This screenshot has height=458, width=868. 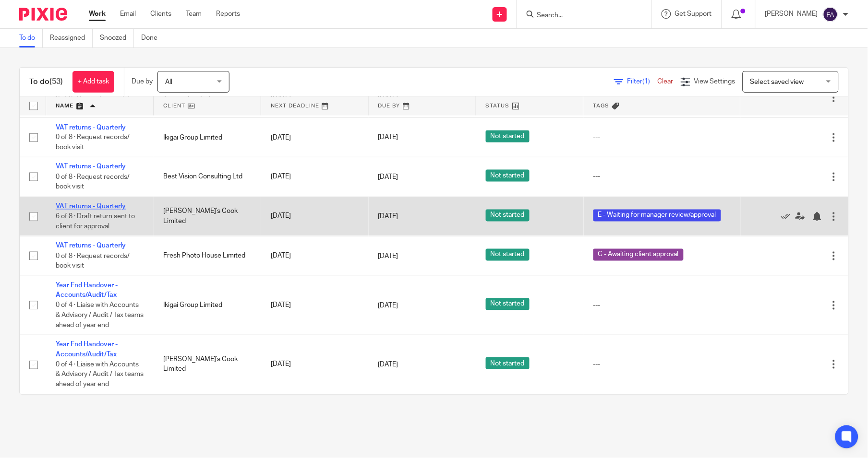 I want to click on span: (53), so click(x=56, y=82).